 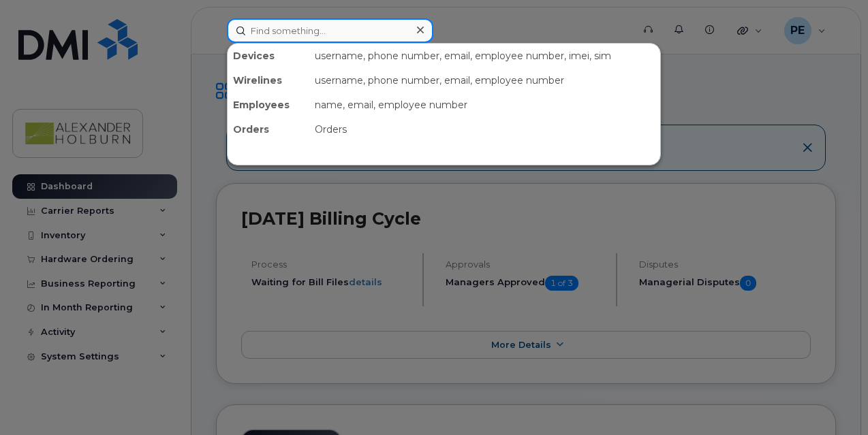 What do you see at coordinates (484, 81) in the screenshot?
I see `div: username, phone number, email, employee number` at bounding box center [484, 81].